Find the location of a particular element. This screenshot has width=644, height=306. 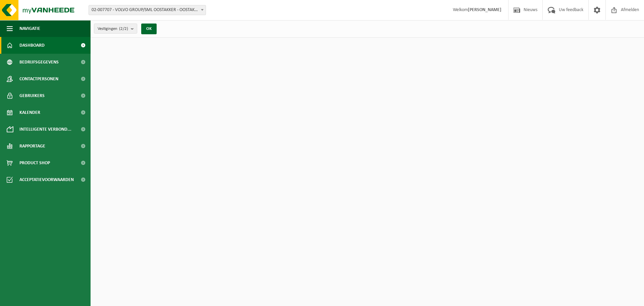

span: Acceptatievoorwaarden is located at coordinates (47, 179).